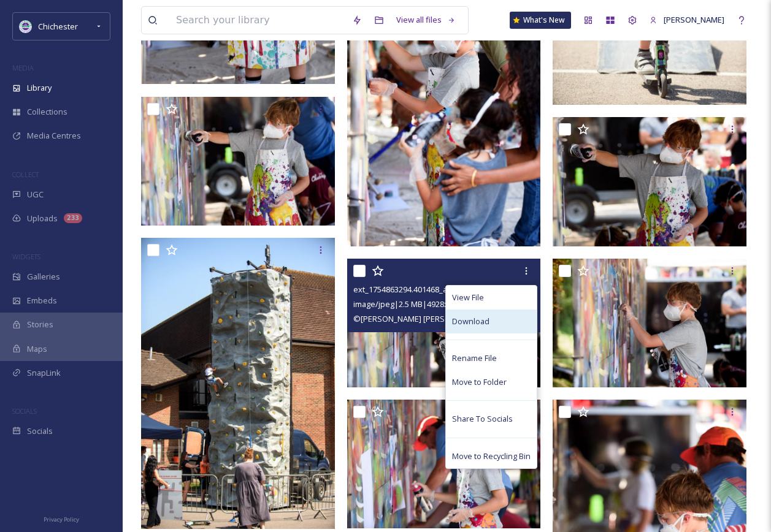  I want to click on img: ext_1754863293.728526_allan@allanhutchings.com-060708-1907.jpg, so click(238, 383).